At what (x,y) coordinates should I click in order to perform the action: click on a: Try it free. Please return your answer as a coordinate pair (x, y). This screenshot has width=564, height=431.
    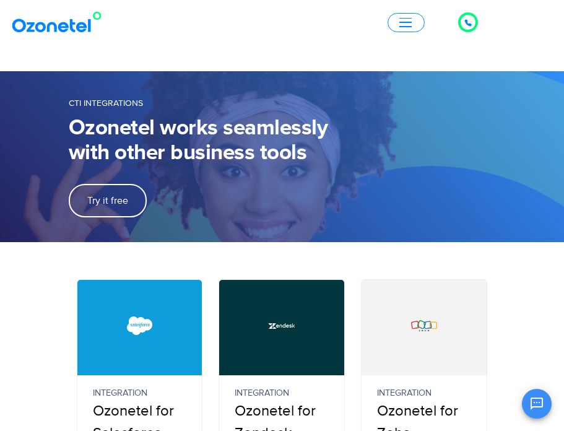
    Looking at the image, I should click on (108, 201).